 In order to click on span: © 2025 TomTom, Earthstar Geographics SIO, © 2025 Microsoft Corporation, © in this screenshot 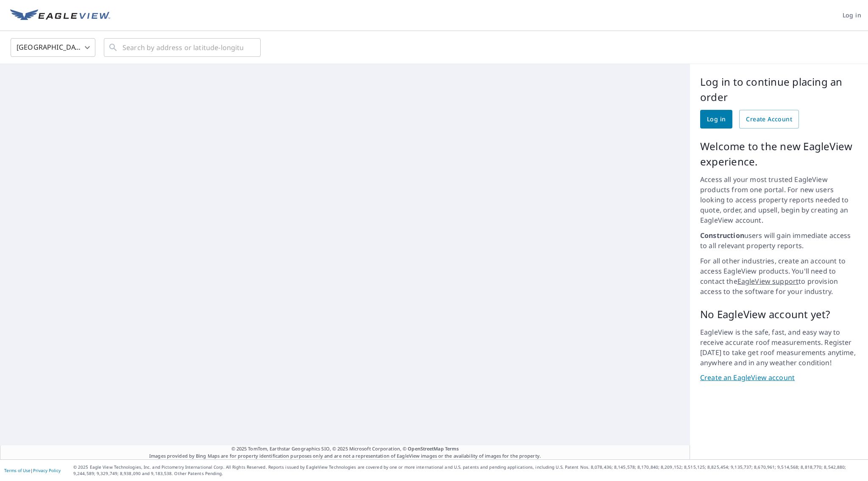, I will do `click(345, 448)`.